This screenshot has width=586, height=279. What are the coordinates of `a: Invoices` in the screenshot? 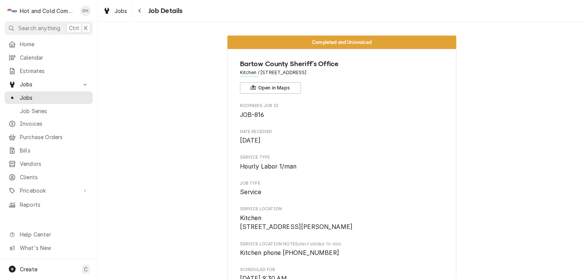 It's located at (48, 123).